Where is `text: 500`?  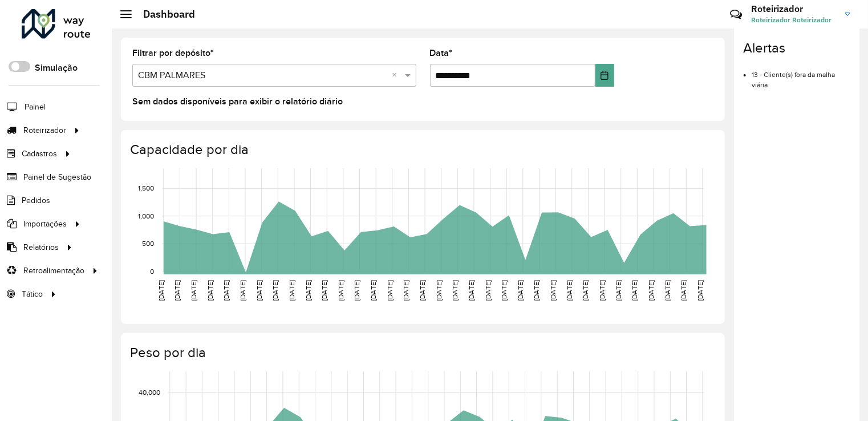 text: 500 is located at coordinates (148, 243).